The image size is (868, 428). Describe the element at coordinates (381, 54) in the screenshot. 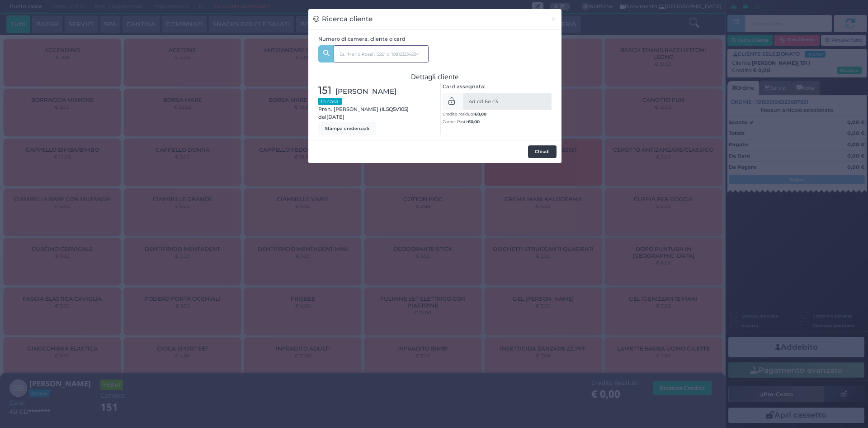

I see `input: Es. 'Mario Rossi', '220' o '108123234234'` at that location.